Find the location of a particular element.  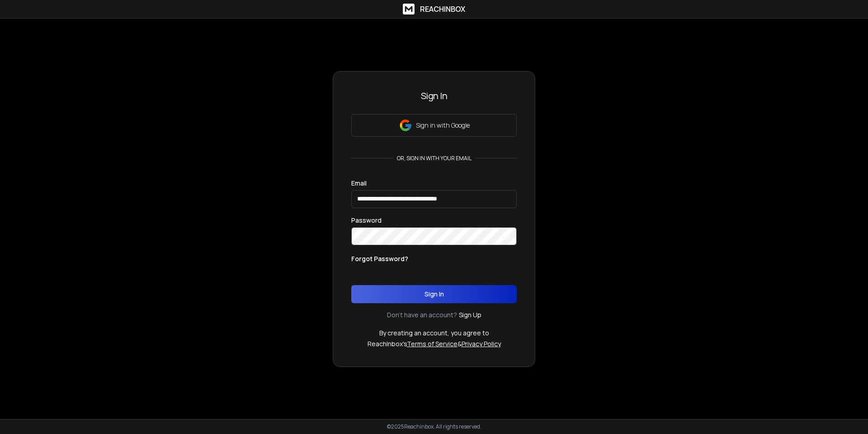

p: ReachInbox's & is located at coordinates (434, 343).